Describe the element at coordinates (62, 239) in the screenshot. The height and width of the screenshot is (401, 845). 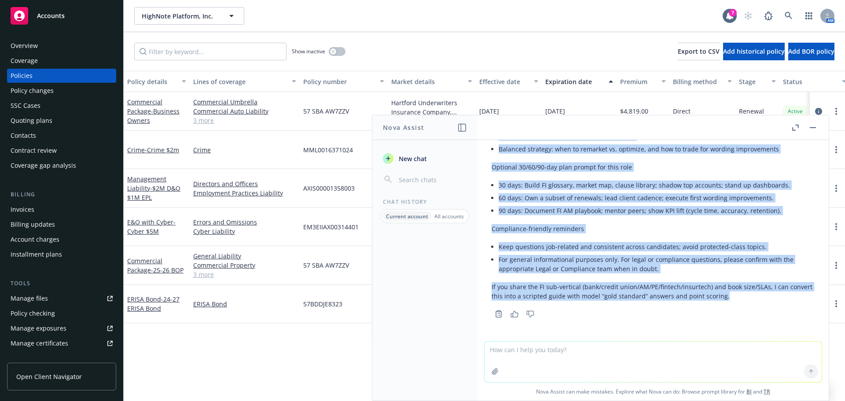
I see `a: Account charges` at that location.